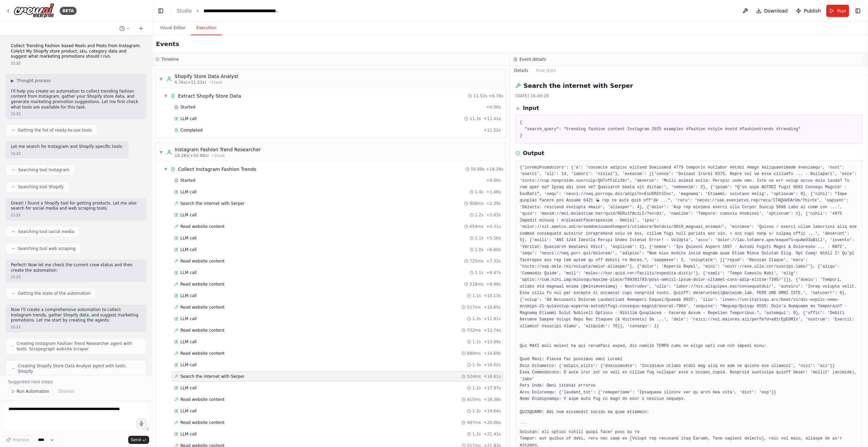  What do you see at coordinates (188, 181) in the screenshot?
I see `span: Started` at bounding box center [188, 181].